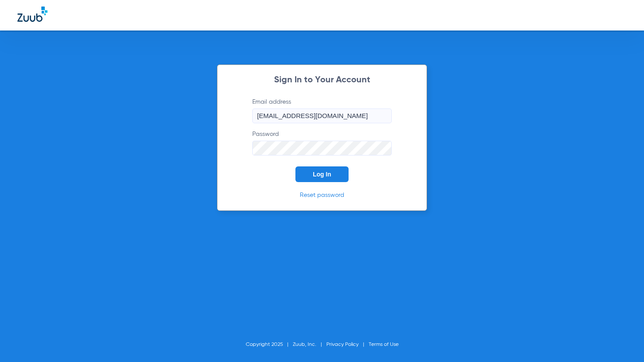 Image resolution: width=644 pixels, height=362 pixels. Describe the element at coordinates (309, 345) in the screenshot. I see `li: Zuub, Inc.` at that location.